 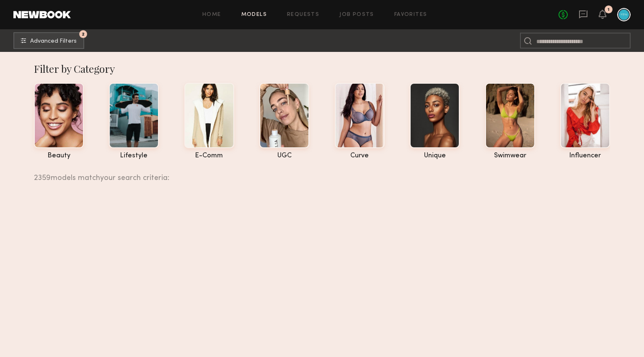 I want to click on div: unique, so click(x=435, y=156).